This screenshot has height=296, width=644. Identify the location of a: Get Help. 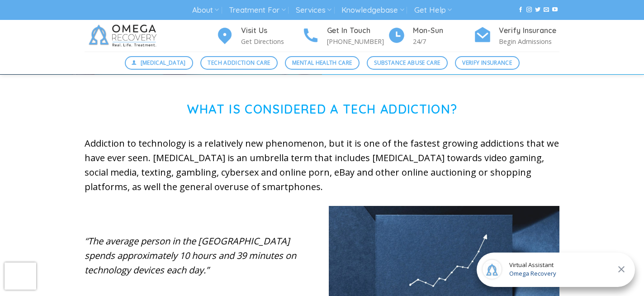
(433, 10).